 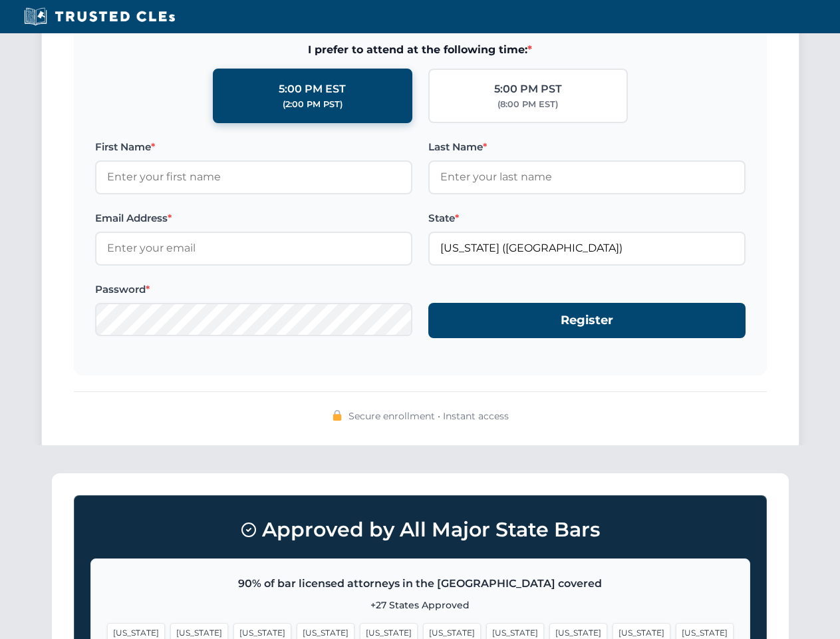 What do you see at coordinates (254, 289) in the screenshot?
I see `label: Password` at bounding box center [254, 289].